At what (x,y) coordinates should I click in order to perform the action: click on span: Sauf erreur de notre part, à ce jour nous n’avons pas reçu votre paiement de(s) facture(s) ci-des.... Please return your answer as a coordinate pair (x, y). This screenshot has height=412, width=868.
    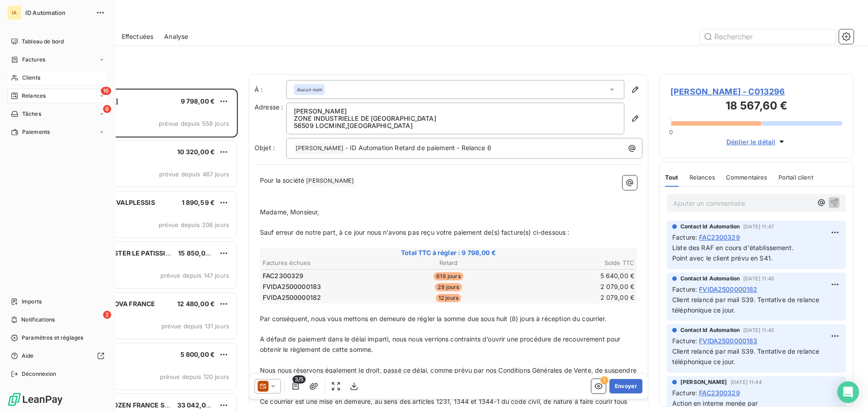
    Looking at the image, I should click on (415, 232).